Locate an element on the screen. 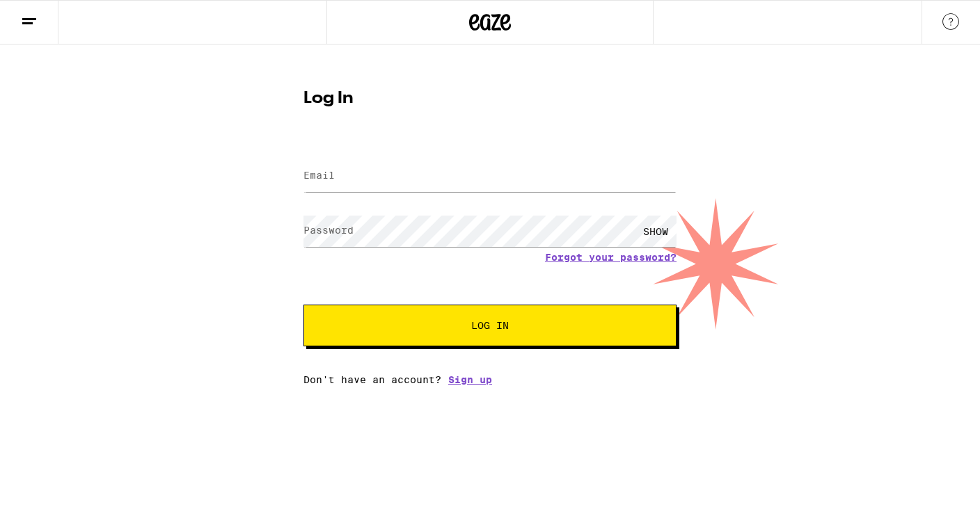 The image size is (980, 516). a: Forgot your password? is located at coordinates (610, 257).